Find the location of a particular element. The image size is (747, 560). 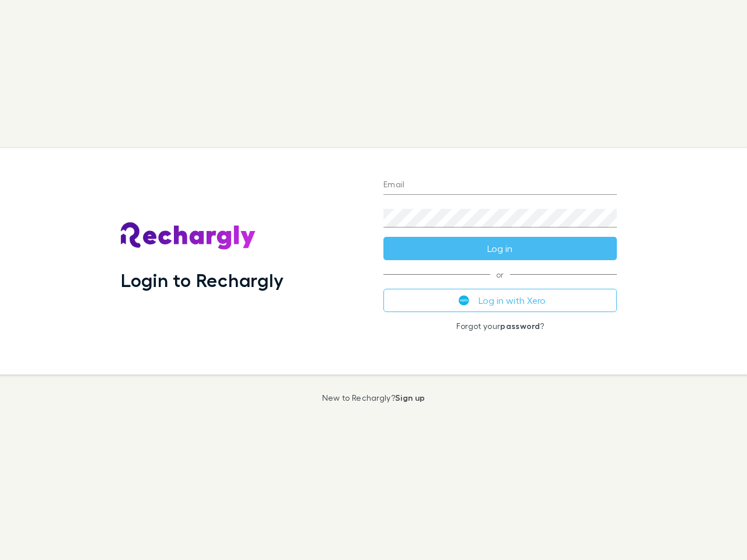

button: Log in is located at coordinates (500, 248).